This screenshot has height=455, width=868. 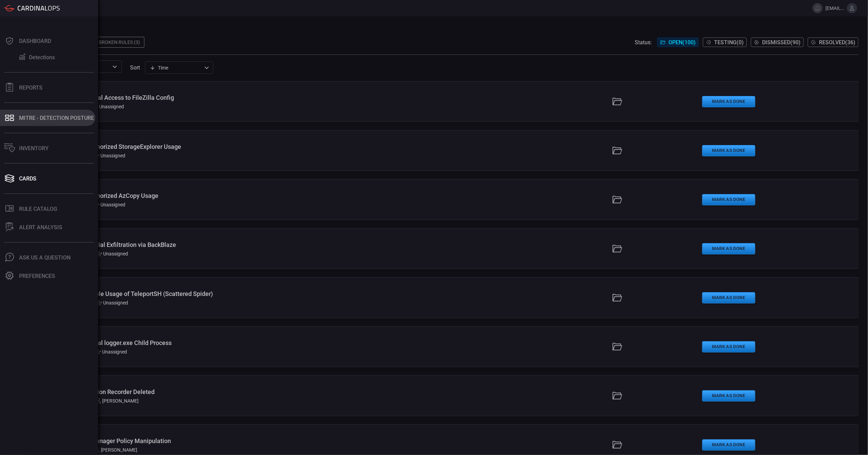 What do you see at coordinates (213, 293) in the screenshot?
I see `div: Windows - Possible Usage of TeleportSH (Scattered Spider)` at bounding box center [213, 293].